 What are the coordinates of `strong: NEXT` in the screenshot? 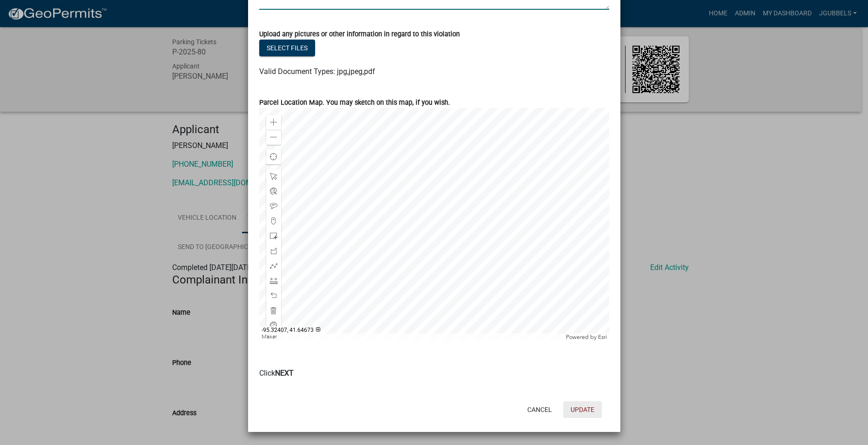 It's located at (284, 373).